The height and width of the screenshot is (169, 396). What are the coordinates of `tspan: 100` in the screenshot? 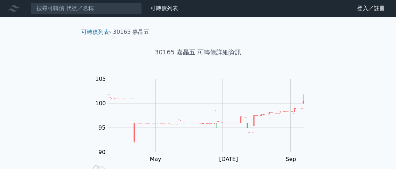 It's located at (101, 103).